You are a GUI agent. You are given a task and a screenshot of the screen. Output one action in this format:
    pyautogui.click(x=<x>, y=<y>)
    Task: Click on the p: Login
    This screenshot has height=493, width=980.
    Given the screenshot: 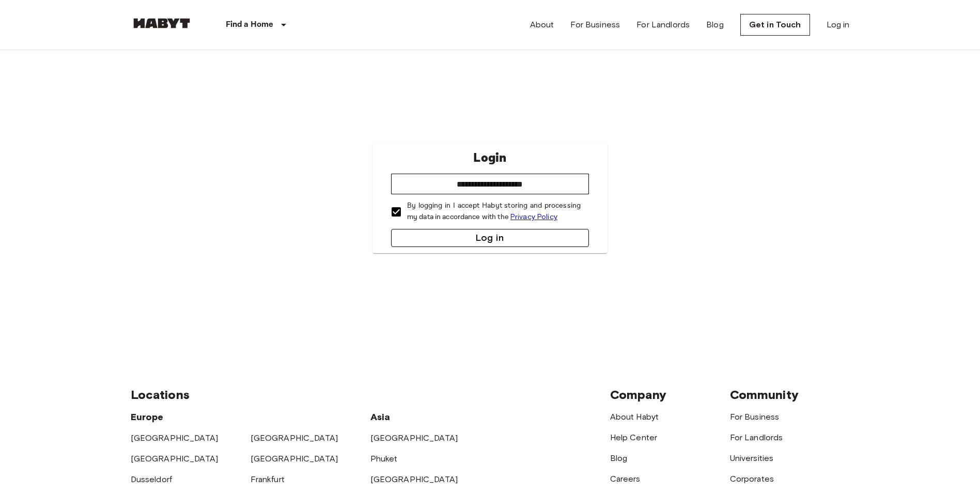 What is the action you would take?
    pyautogui.click(x=490, y=158)
    